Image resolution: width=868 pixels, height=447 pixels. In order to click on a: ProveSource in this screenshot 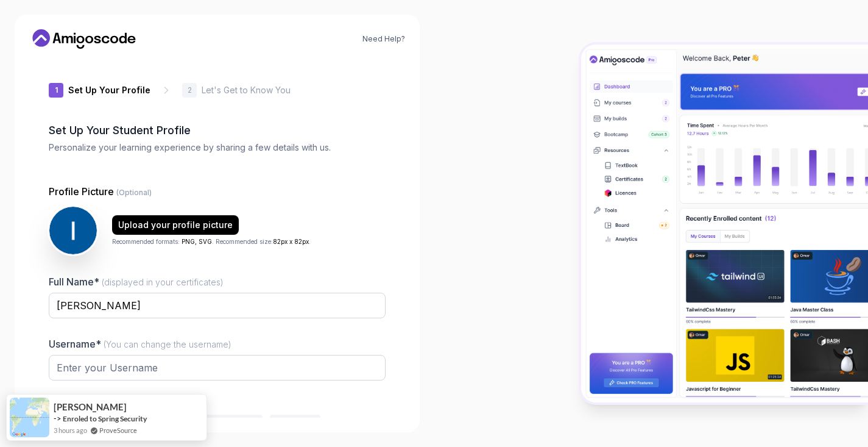, I will do `click(118, 430)`.